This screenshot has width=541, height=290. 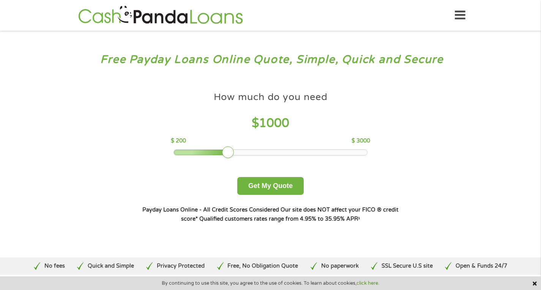 What do you see at coordinates (270, 284) in the screenshot?
I see `span: By continuing to use this site, you agree to the use of cookies. To learn about cookies,` at bounding box center [270, 284].